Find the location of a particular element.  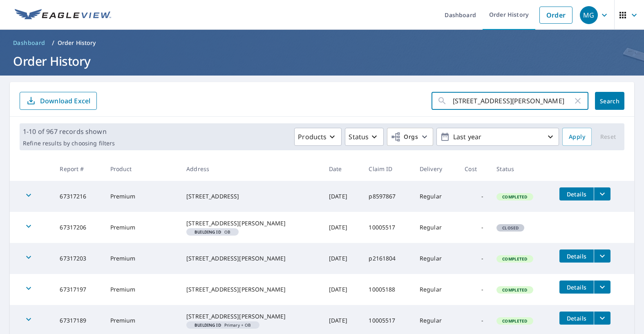

p: Download Excel is located at coordinates (65, 101).